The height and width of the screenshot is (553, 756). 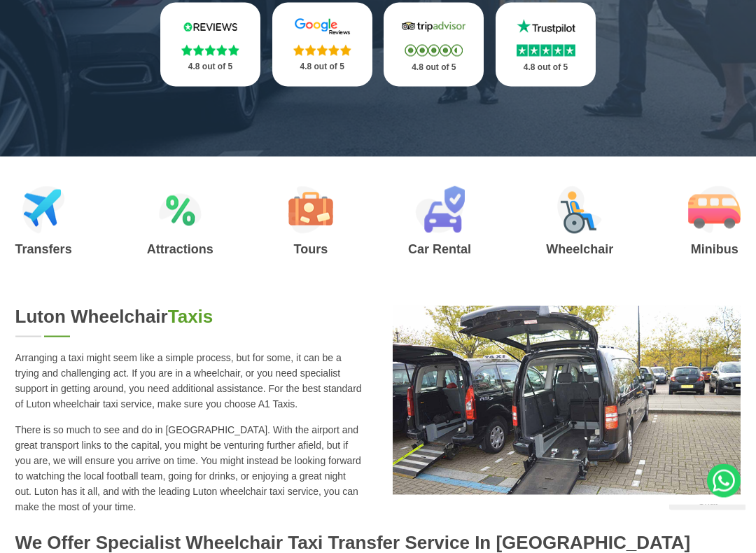 What do you see at coordinates (440, 210) in the screenshot?
I see `img: Car Rental` at bounding box center [440, 210].